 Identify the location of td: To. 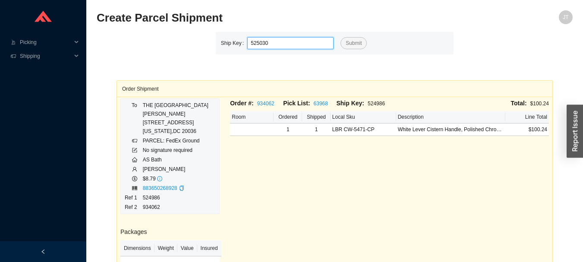
(133, 118).